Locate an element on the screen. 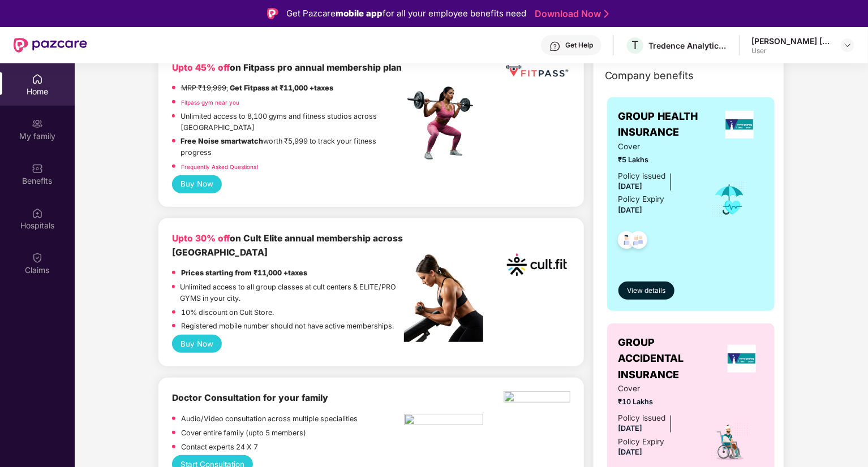  strong: Get Fitpass at ₹11,000 +taxes is located at coordinates (281, 88).